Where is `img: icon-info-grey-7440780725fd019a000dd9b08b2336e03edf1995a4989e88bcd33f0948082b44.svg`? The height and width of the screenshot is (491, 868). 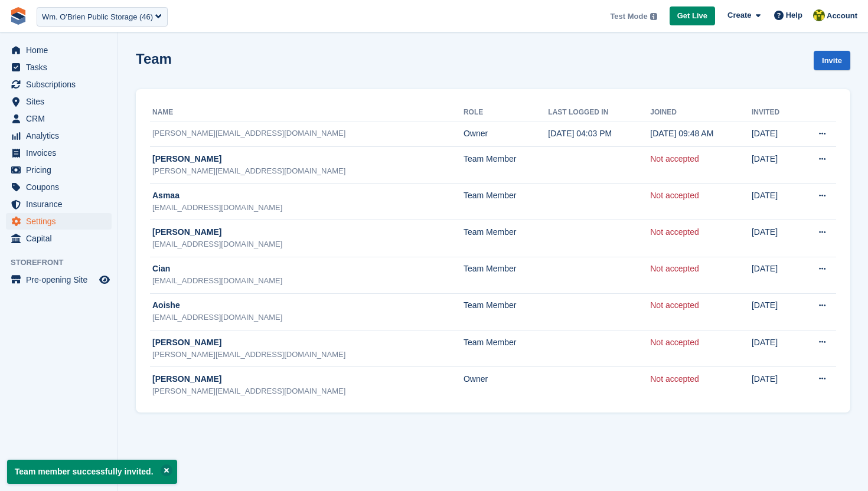
img: icon-info-grey-7440780725fd019a000dd9b08b2336e03edf1995a4989e88bcd33f0948082b44.svg is located at coordinates (653, 16).